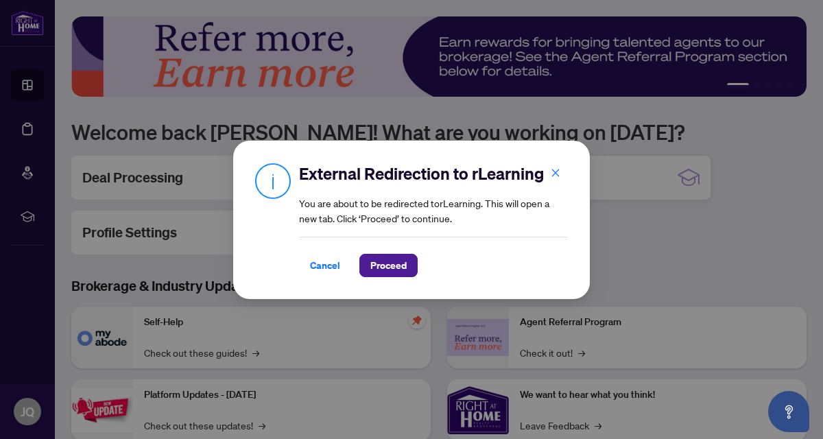  I want to click on span: Proceed, so click(388, 265).